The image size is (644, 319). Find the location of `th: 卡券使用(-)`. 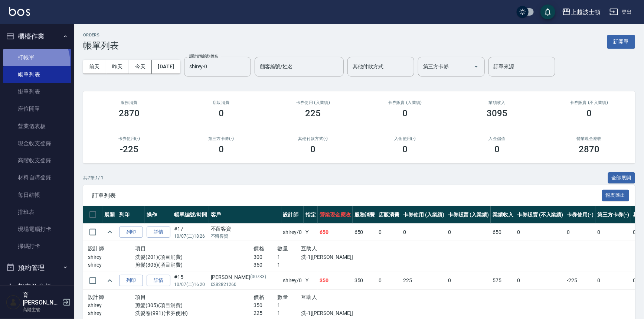

th: 卡券使用(-) is located at coordinates (580, 215).